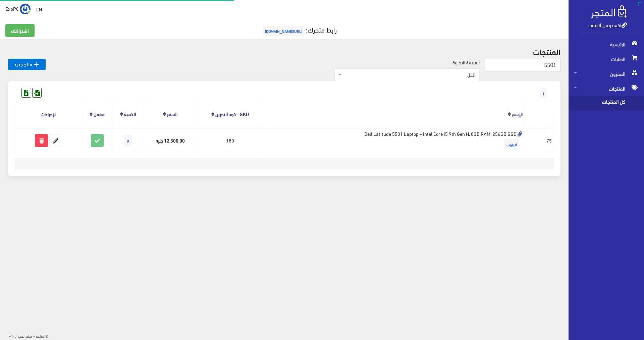  I want to click on a: الرئيسية, so click(606, 44).